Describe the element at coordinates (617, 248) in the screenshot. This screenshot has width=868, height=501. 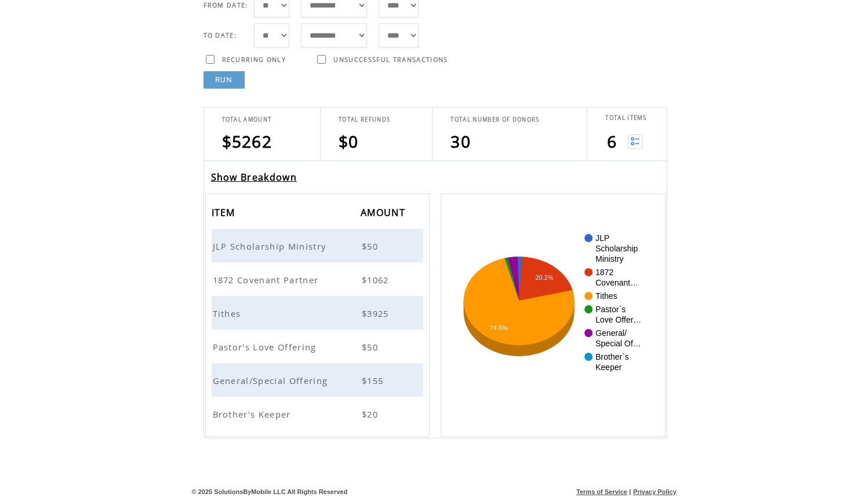
I see `text: Scholarship` at that location.